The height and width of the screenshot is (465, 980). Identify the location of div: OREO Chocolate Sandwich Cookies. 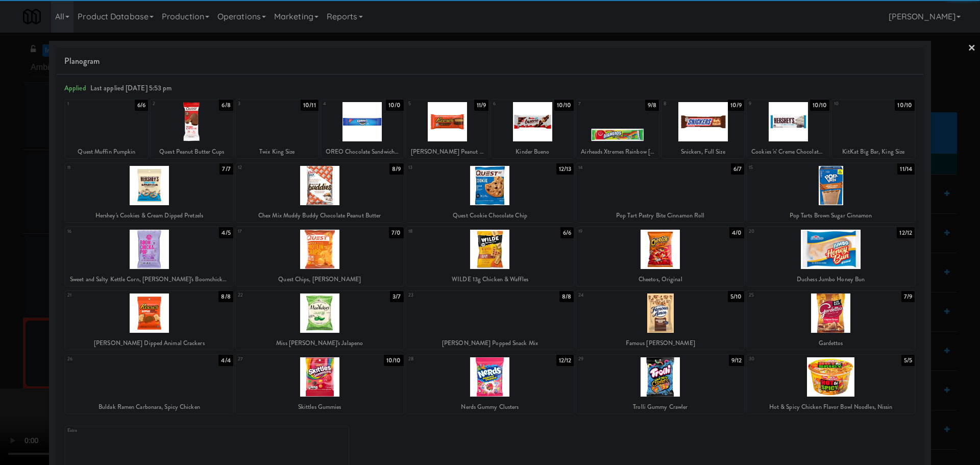
(362, 152).